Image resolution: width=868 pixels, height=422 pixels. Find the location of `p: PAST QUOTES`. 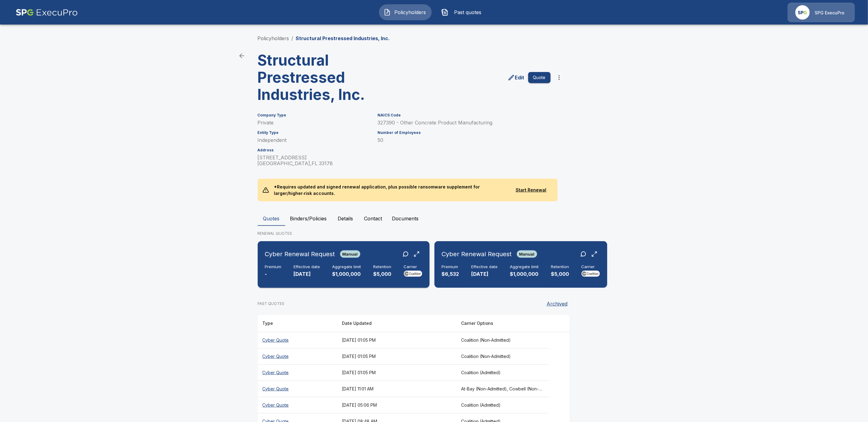

p: PAST QUOTES is located at coordinates (271, 304).